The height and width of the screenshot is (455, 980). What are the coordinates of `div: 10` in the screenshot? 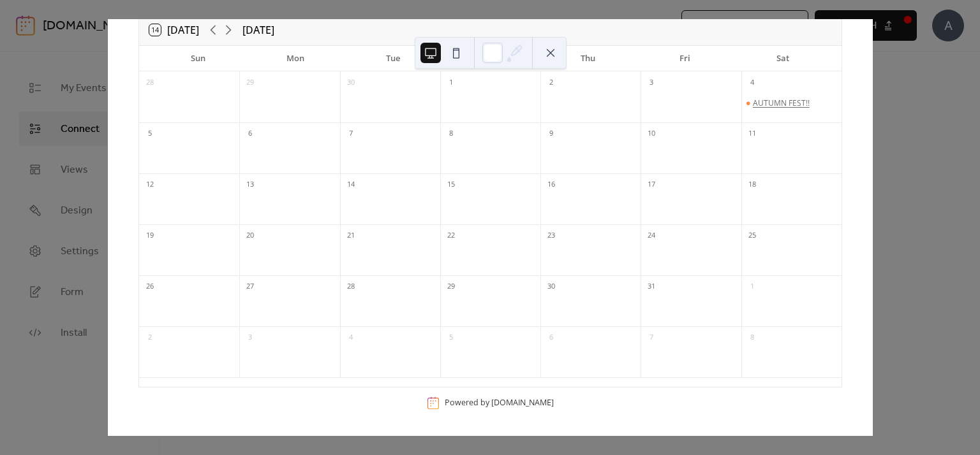 It's located at (651, 134).